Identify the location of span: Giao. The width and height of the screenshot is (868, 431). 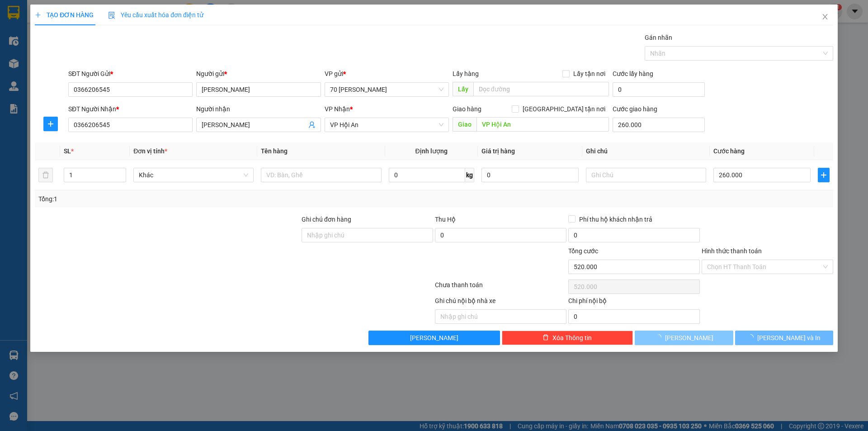
(465, 124).